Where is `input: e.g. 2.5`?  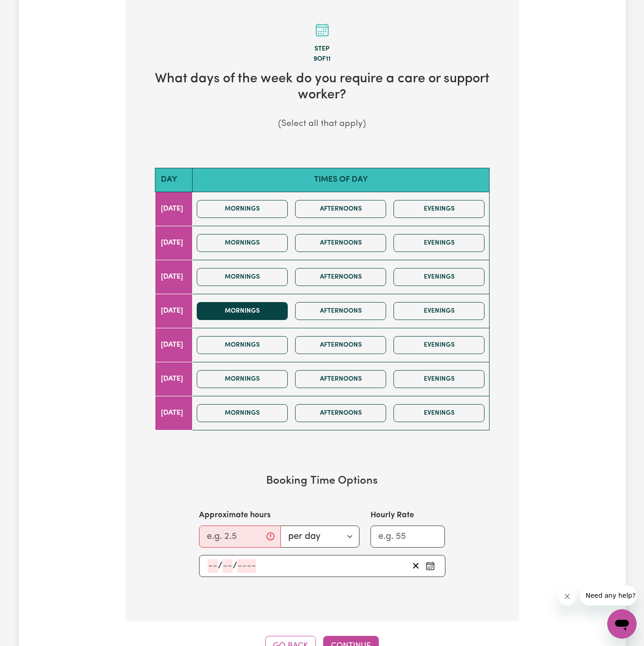
input: e.g. 2.5 is located at coordinates (239, 537).